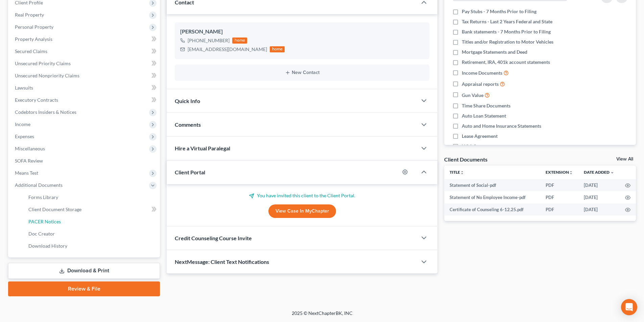  Describe the element at coordinates (84, 51) in the screenshot. I see `a: Secured Claims` at that location.